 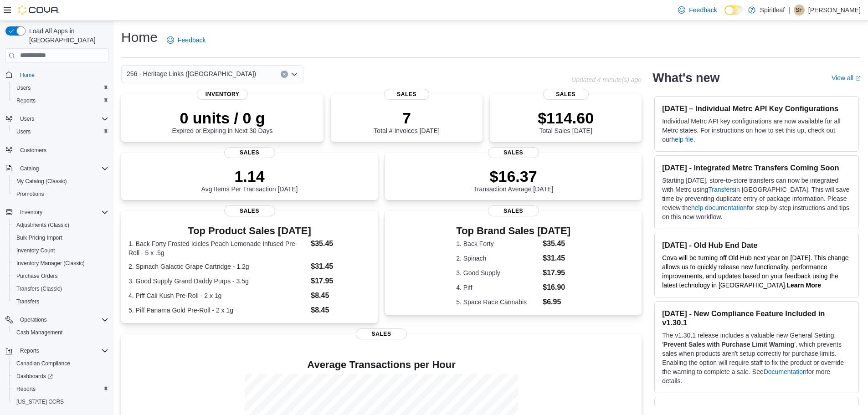 I want to click on span: Cash Management, so click(x=39, y=332).